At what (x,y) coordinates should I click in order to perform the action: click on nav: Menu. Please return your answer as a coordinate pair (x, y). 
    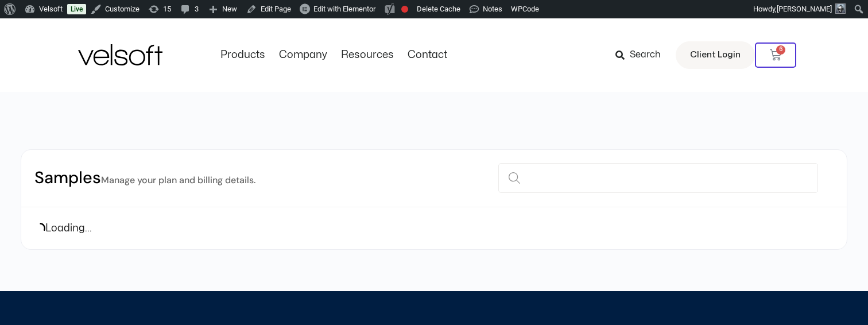
    Looking at the image, I should click on (333, 55).